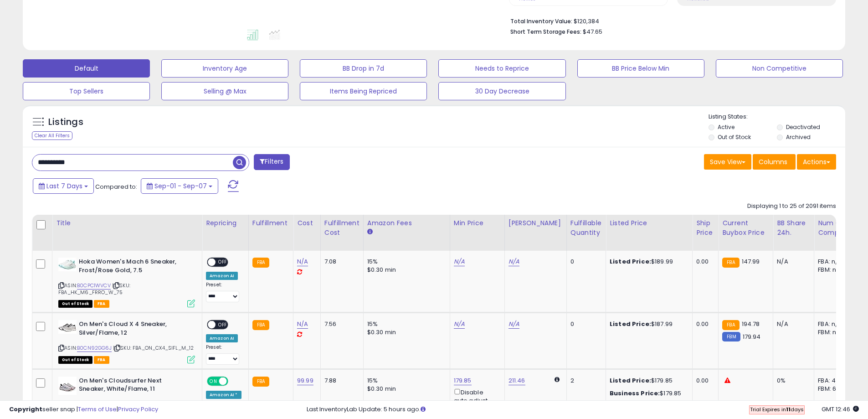 This screenshot has width=868, height=419. What do you see at coordinates (779, 68) in the screenshot?
I see `button: Non Competitive` at bounding box center [779, 68].